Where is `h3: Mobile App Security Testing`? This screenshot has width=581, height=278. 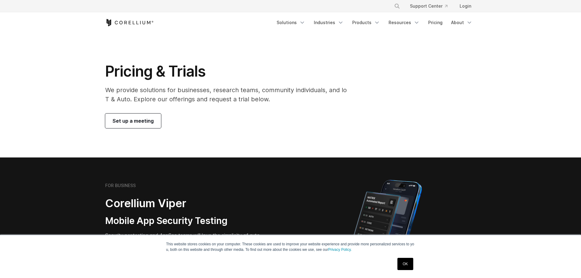 h3: Mobile App Security Testing is located at coordinates (183, 221).